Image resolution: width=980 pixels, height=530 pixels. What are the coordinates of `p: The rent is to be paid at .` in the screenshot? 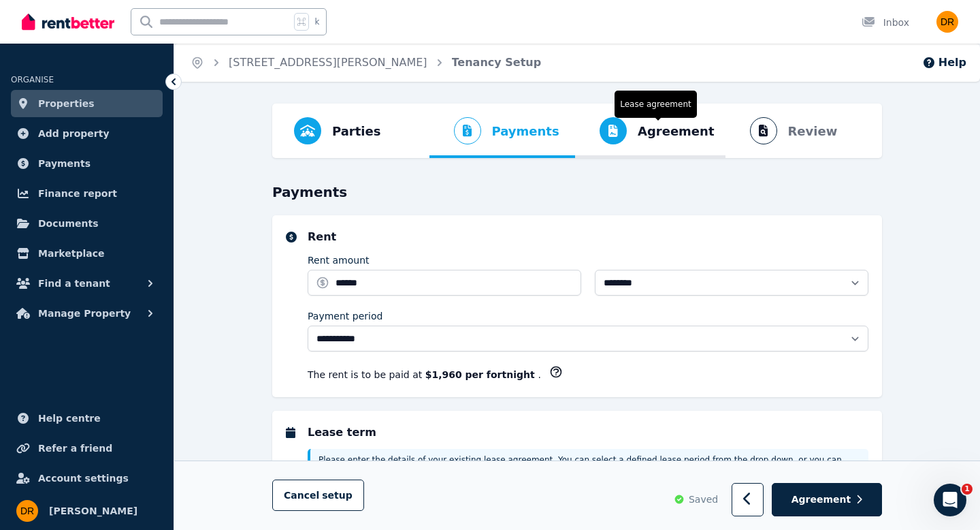 It's located at (424, 375).